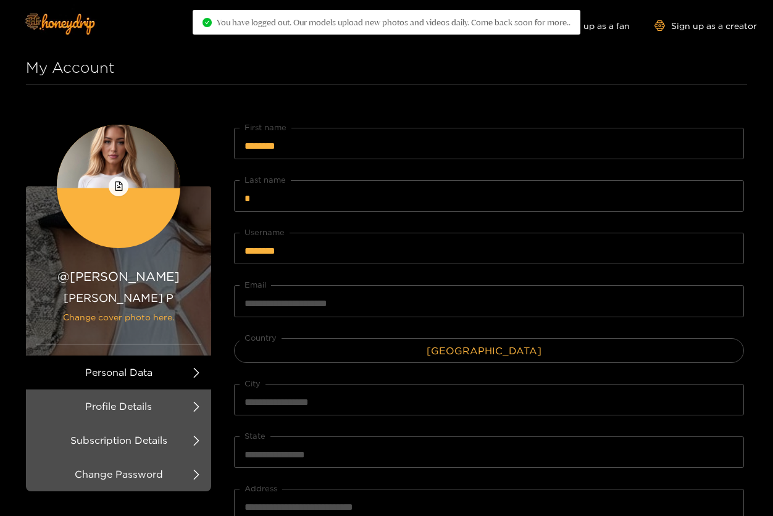 This screenshot has width=773, height=516. What do you see at coordinates (266, 127) in the screenshot?
I see `label: First name` at bounding box center [266, 127].